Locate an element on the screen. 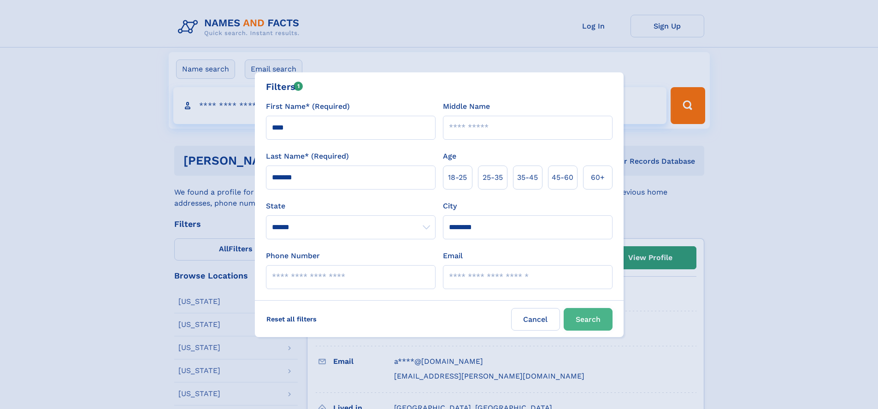  span: 60+ is located at coordinates (597, 177).